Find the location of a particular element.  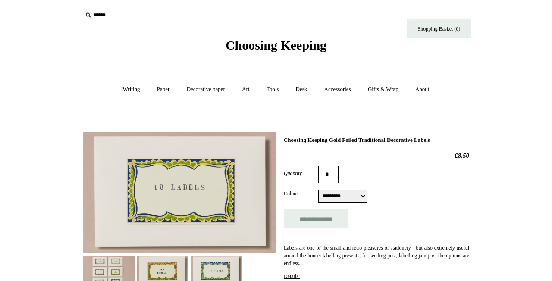

a: Choosing Keeping is located at coordinates (276, 48).